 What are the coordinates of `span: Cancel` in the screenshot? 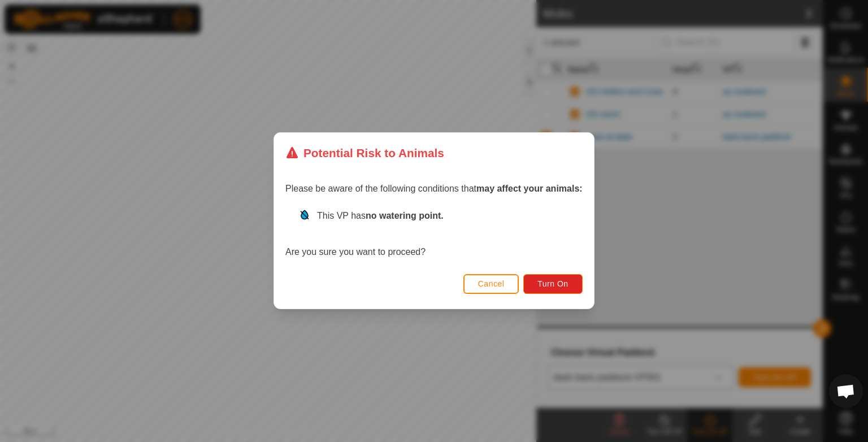 It's located at (491, 284).